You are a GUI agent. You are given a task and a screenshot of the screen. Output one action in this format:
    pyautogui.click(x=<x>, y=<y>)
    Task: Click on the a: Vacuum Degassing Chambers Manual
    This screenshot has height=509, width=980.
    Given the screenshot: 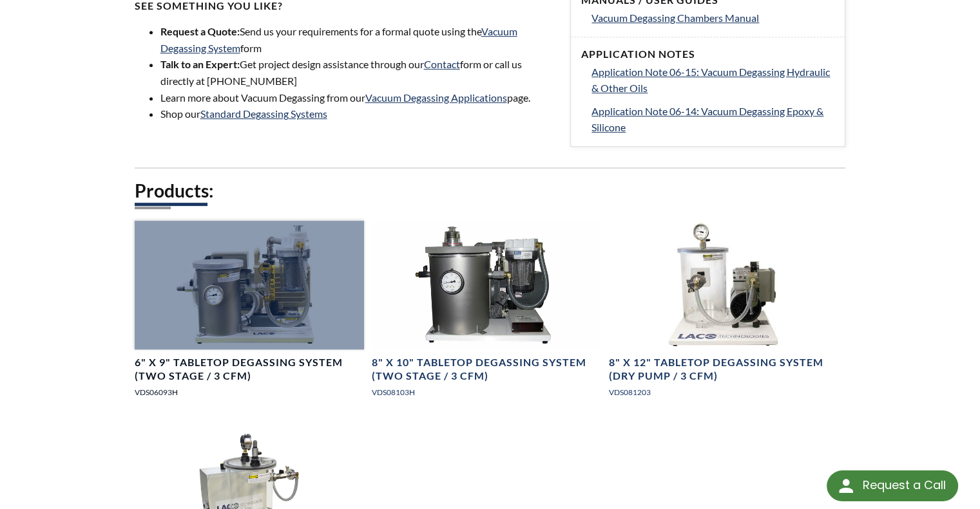 What is the action you would take?
    pyautogui.click(x=713, y=18)
    